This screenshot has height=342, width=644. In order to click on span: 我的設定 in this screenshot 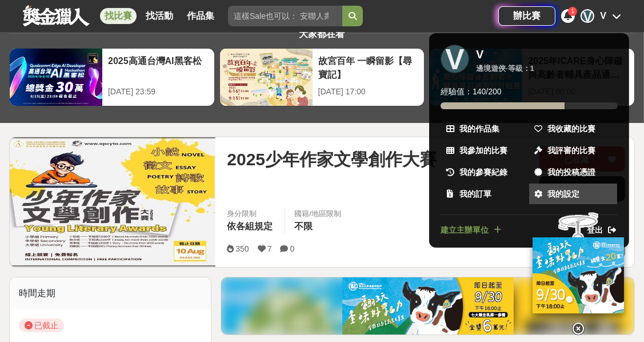, I will do `click(564, 194)`.